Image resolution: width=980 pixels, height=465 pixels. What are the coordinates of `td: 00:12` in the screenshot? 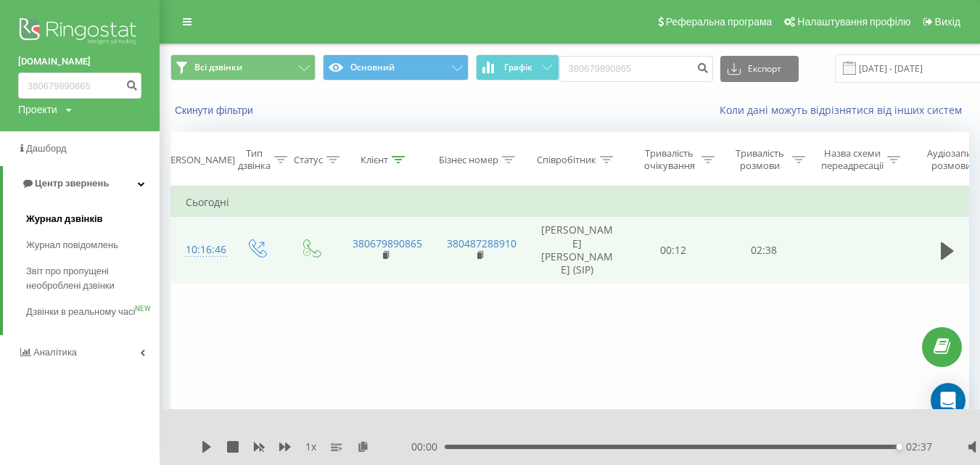 It's located at (673, 250).